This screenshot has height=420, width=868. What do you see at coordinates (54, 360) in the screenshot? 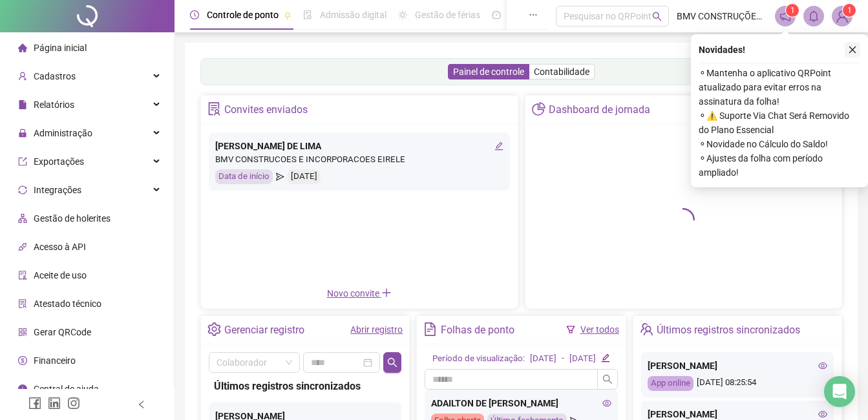
I see `span: Financeiro` at bounding box center [54, 360].